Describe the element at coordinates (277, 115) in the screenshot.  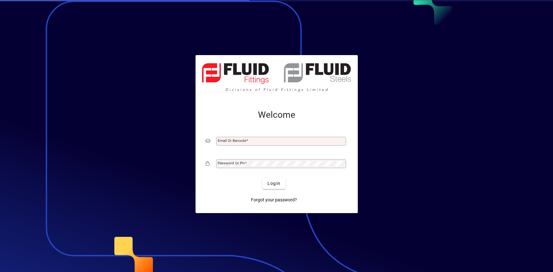
I see `h2: Welcome` at that location.